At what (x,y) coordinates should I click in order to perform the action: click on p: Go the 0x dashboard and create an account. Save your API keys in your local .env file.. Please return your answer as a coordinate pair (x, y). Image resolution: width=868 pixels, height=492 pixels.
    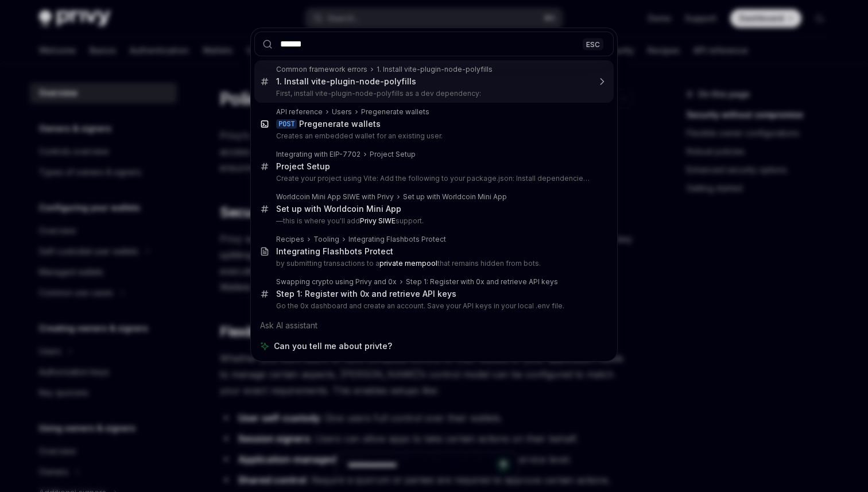
    Looking at the image, I should click on (433, 307).